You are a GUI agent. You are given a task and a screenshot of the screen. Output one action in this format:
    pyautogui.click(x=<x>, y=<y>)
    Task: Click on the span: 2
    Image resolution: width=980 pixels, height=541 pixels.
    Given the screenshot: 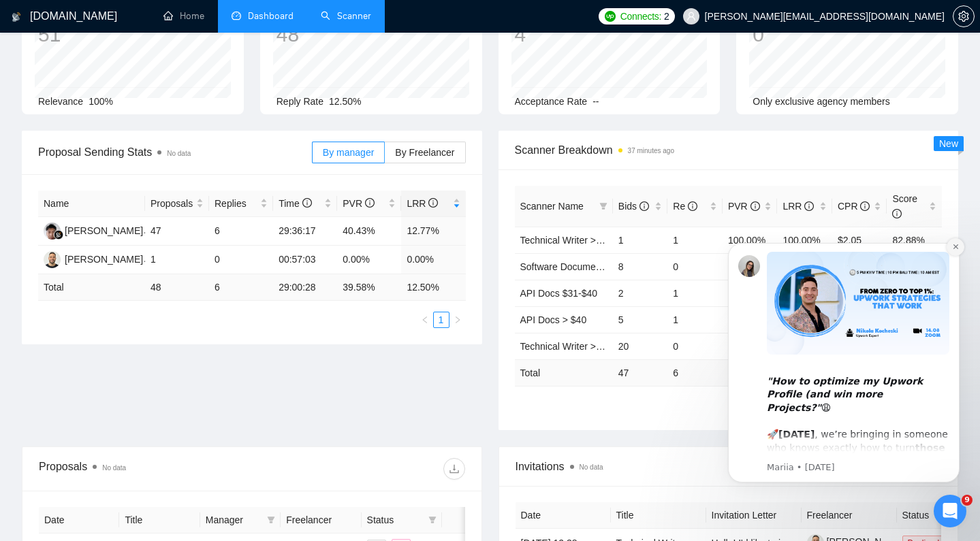 What is the action you would take?
    pyautogui.click(x=667, y=16)
    